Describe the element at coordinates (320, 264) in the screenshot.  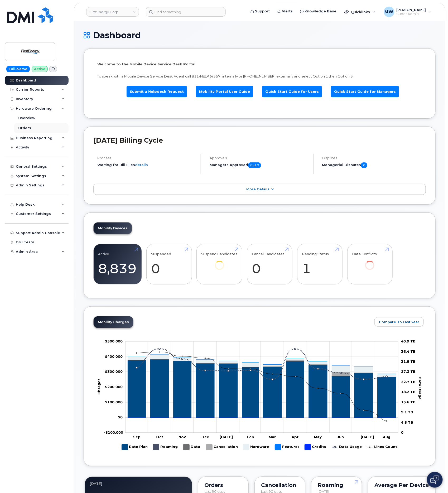
I see `a: Pending Status 1` at that location.